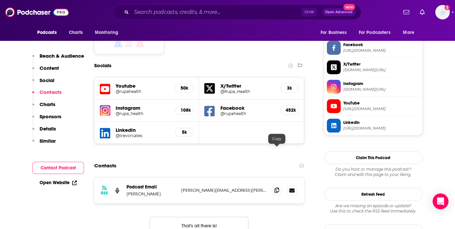  I want to click on button: Show profile menu, so click(442, 12).